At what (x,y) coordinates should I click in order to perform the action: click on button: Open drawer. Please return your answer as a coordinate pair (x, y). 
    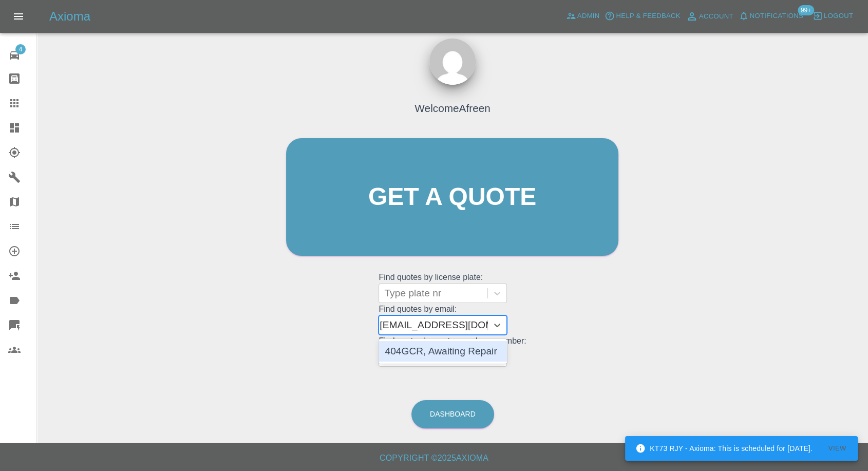
    Looking at the image, I should click on (19, 16).